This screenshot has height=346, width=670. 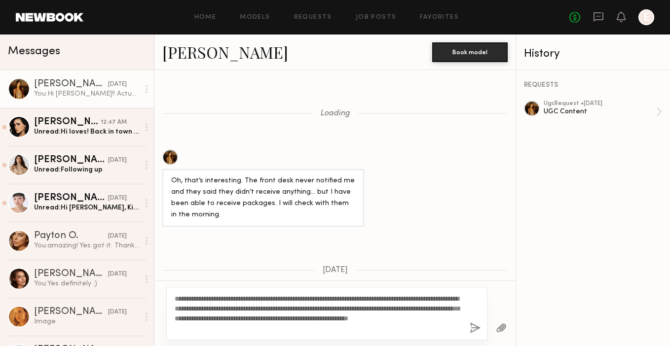 What do you see at coordinates (86, 170) in the screenshot?
I see `div: Unread: Following up` at bounding box center [86, 170].